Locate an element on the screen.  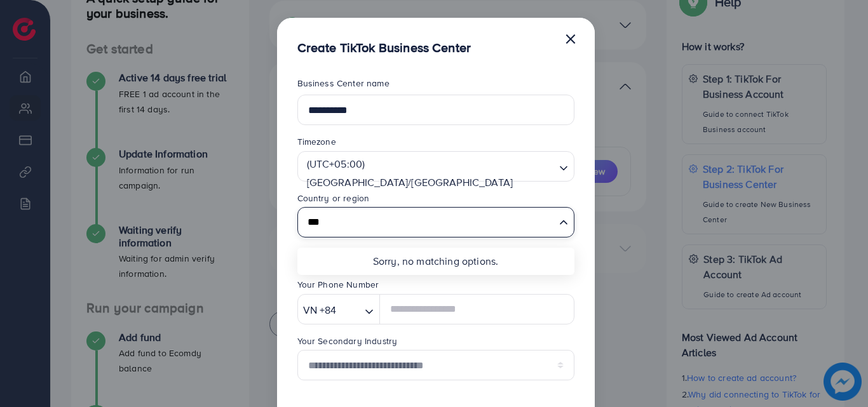
li: Sorry, no matching options. is located at coordinates (436, 261).